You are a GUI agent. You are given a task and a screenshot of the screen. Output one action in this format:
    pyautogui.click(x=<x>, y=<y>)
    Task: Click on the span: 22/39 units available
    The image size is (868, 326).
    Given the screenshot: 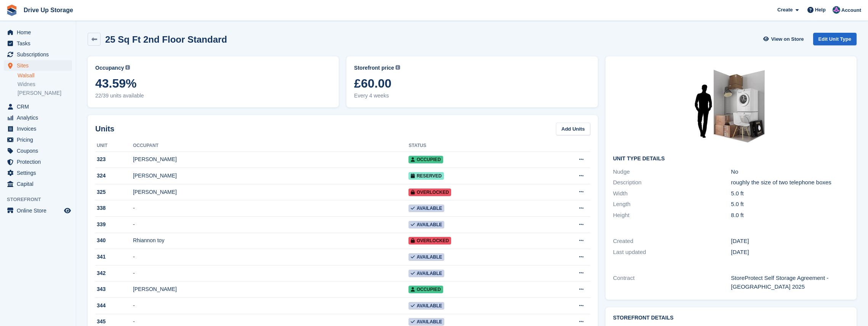 What is the action you would take?
    pyautogui.click(x=213, y=96)
    